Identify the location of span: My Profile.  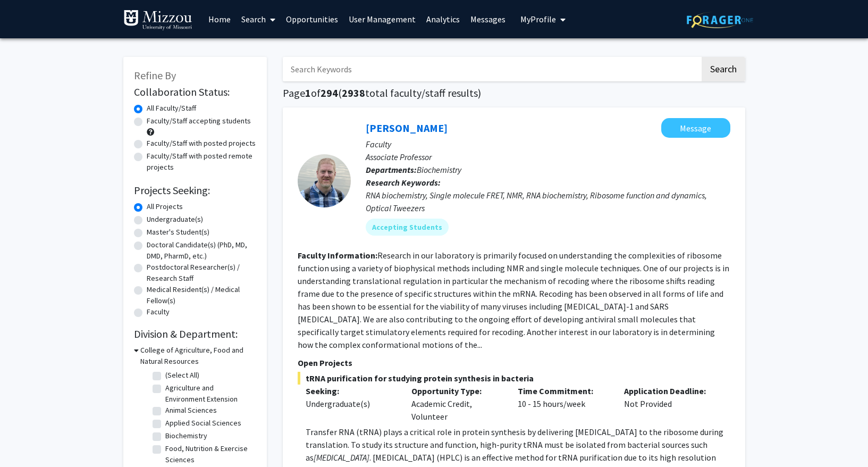
(538, 19).